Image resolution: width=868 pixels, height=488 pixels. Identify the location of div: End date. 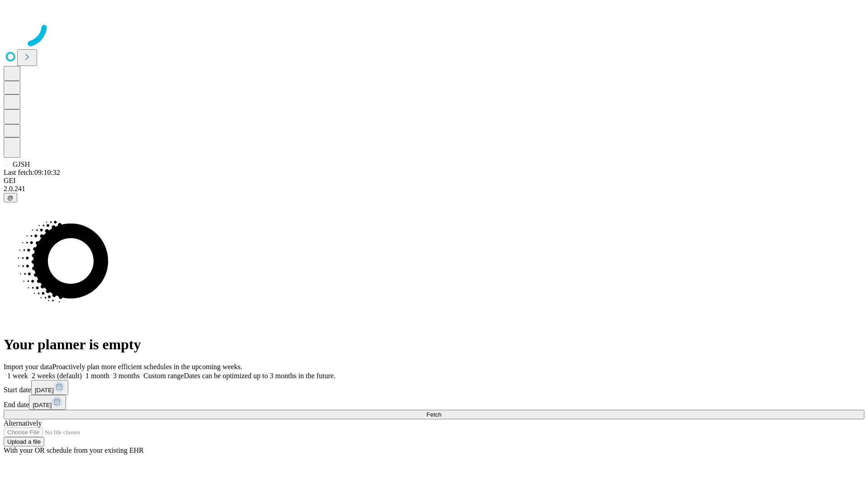
(434, 402).